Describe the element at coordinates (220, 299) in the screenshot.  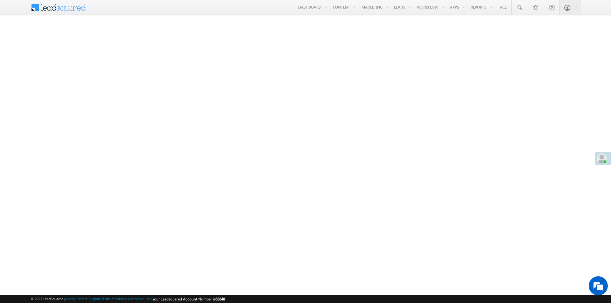
I see `span: 68848` at that location.